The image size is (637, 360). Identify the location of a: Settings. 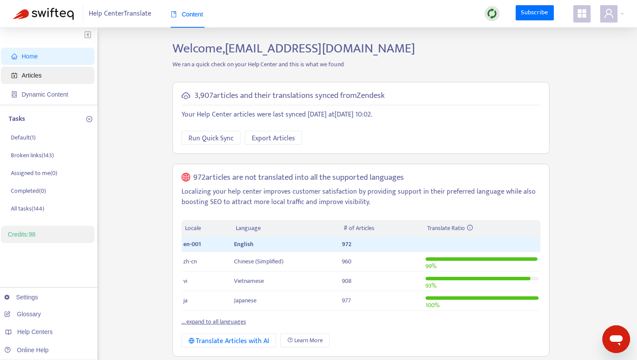
(21, 297).